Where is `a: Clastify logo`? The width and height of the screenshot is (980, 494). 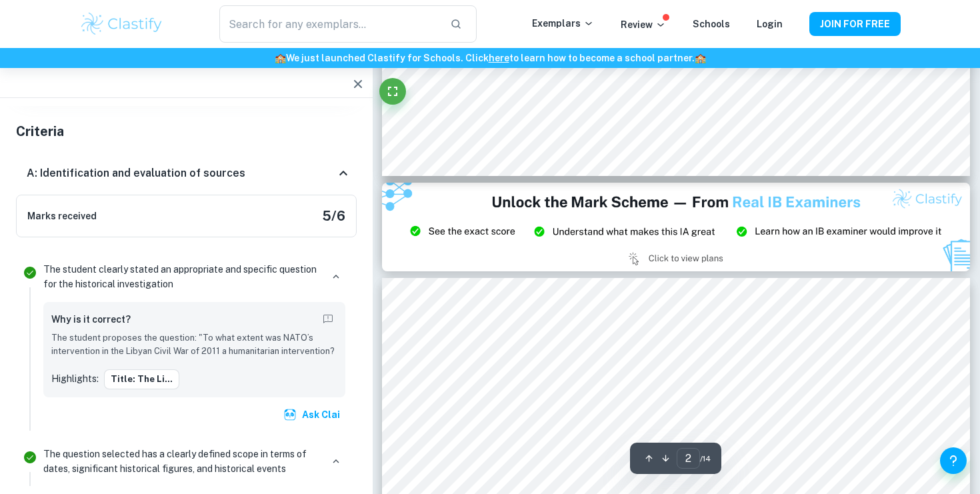
a: Clastify logo is located at coordinates (121, 24).